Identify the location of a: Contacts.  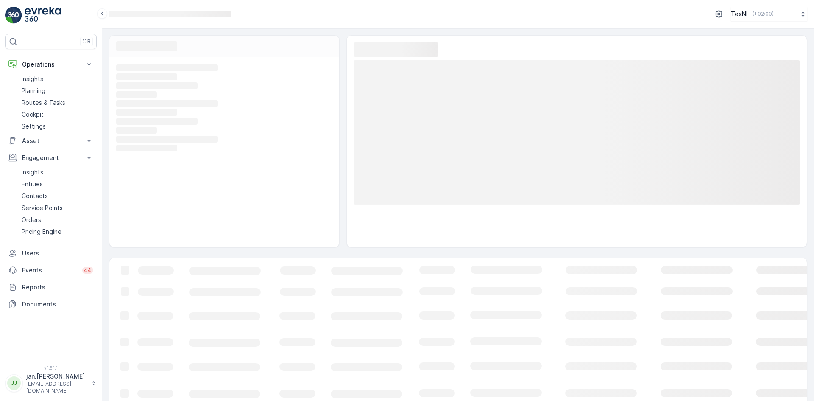
(57, 196).